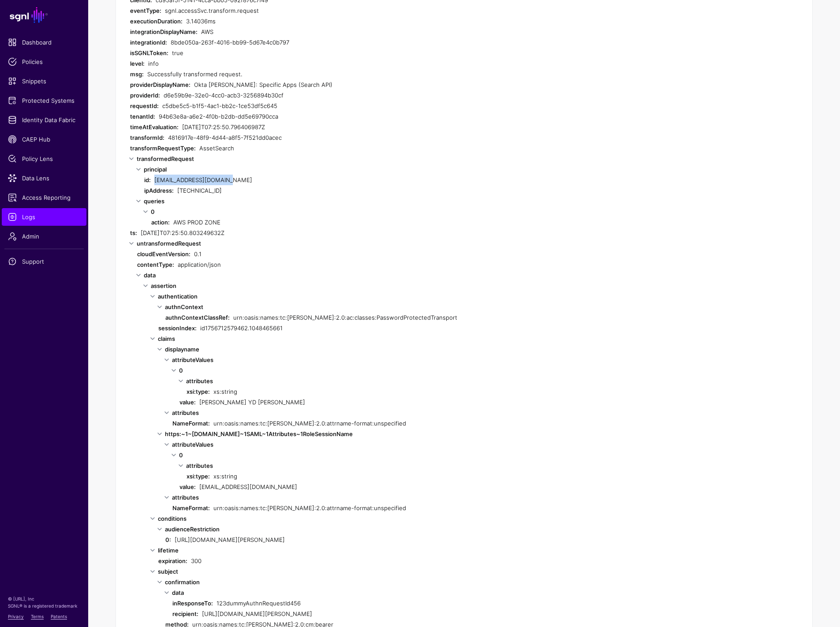  Describe the element at coordinates (166, 339) in the screenshot. I see `strong: claims` at that location.